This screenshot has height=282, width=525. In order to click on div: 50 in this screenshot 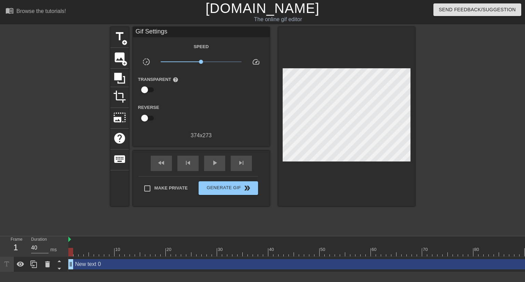, I will do `click(323, 250)`.